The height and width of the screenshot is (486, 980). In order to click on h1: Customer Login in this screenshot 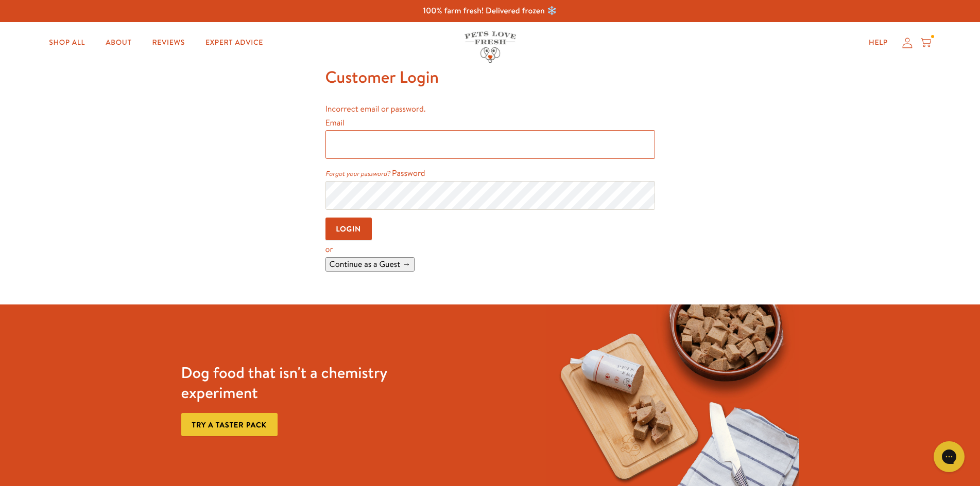, I will do `click(490, 77)`.